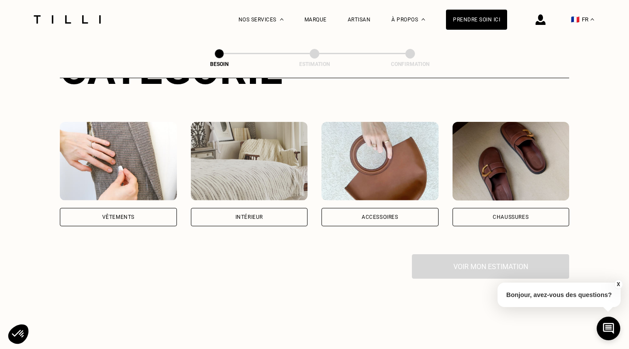 The width and height of the screenshot is (629, 349). I want to click on a: Artisan, so click(359, 20).